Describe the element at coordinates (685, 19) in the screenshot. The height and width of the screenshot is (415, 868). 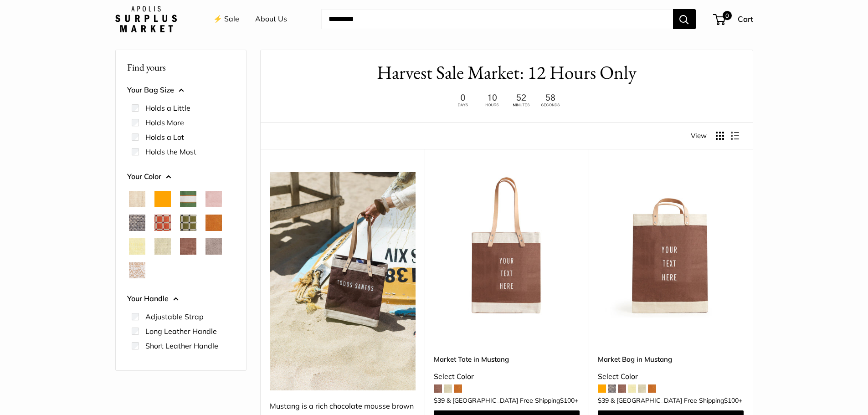
I see `button: Search` at that location.